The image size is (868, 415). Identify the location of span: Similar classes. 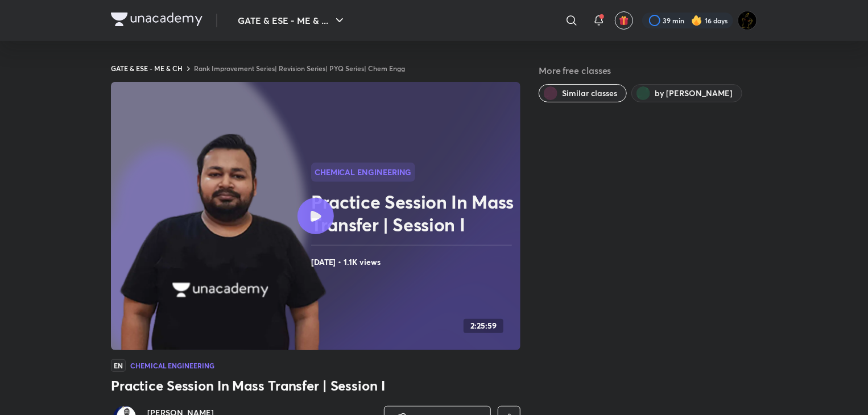
(589, 93).